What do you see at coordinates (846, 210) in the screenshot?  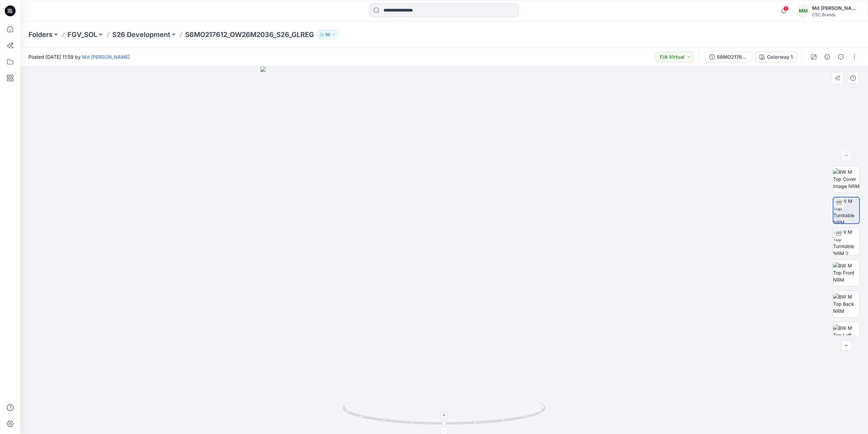 I see `img: BW M Top Turntable NRM` at bounding box center [846, 210].